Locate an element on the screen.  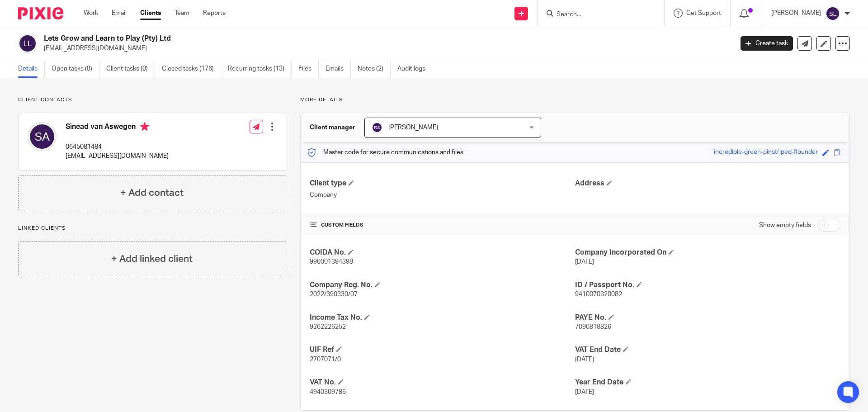
a: Team is located at coordinates (182, 13).